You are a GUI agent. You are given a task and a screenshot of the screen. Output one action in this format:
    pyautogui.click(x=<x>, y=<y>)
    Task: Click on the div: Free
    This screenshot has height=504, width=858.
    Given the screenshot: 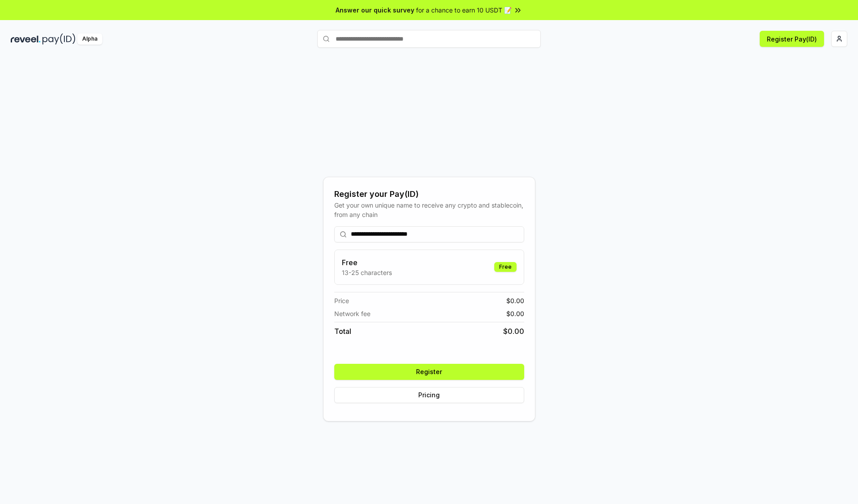 What is the action you would take?
    pyautogui.click(x=505, y=267)
    